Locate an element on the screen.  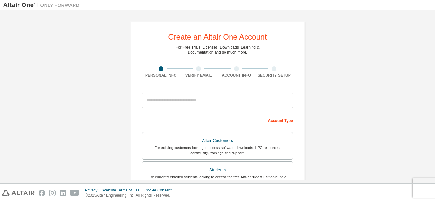
p: © 2025 Altair Engineering, Inc. All Rights Reserved. is located at coordinates (130, 195).